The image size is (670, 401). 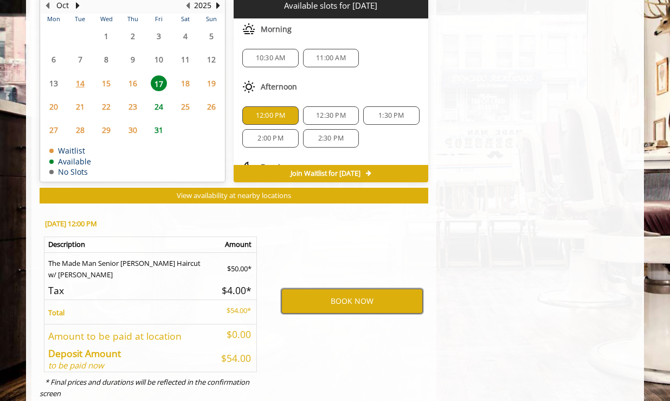 What do you see at coordinates (67, 244) in the screenshot?
I see `b: Description` at bounding box center [67, 244].